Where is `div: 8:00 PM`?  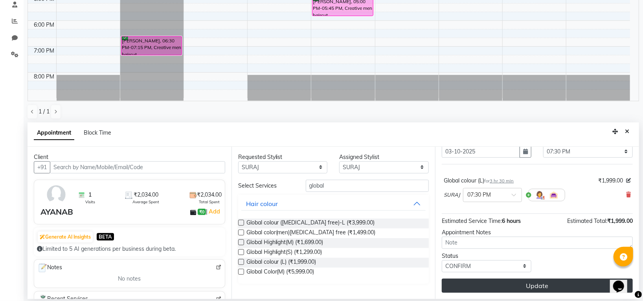
div: 8:00 PM is located at coordinates (44, 77).